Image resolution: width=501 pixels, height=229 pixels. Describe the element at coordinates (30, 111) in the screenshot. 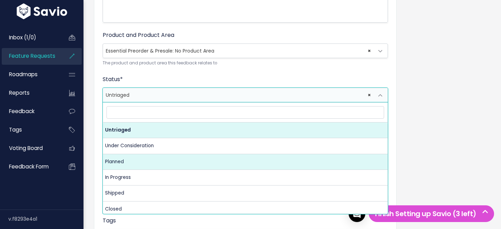

I see `a: Feedback` at that location.